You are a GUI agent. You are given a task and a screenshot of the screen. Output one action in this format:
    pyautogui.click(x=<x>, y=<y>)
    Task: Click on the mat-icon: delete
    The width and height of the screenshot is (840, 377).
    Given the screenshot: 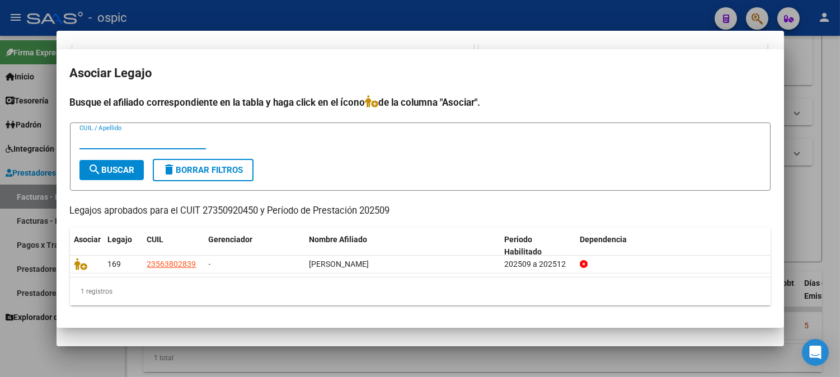 What is the action you would take?
    pyautogui.click(x=170, y=170)
    